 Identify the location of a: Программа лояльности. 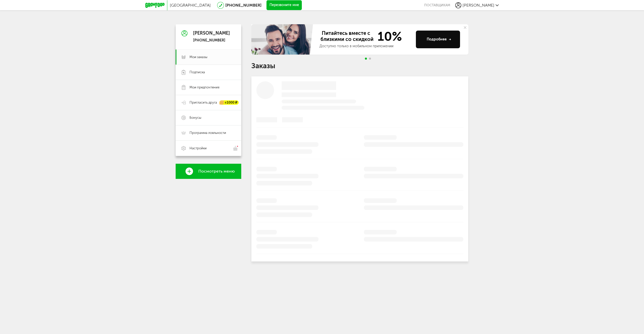
(209, 133).